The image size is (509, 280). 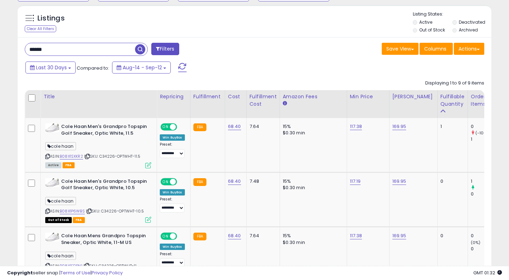 What do you see at coordinates (426, 22) in the screenshot?
I see `label: Active` at bounding box center [426, 22].